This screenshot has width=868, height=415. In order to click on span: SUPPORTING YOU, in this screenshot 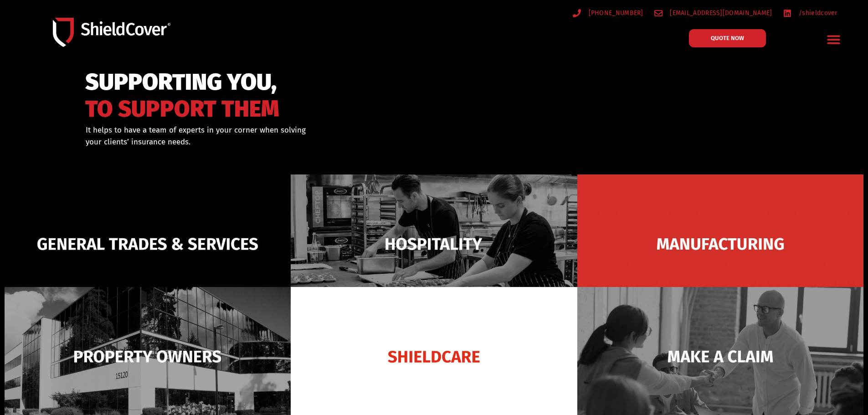, I will do `click(182, 82)`.